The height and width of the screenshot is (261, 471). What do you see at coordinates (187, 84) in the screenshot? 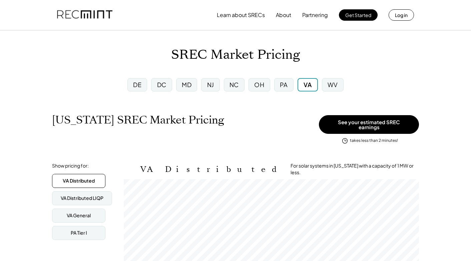
I see `div: MD` at bounding box center [187, 84].